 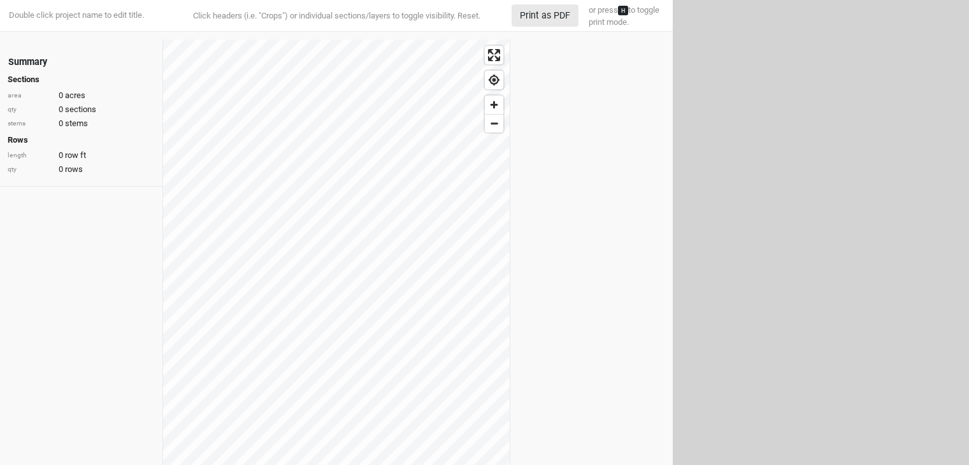 What do you see at coordinates (494, 80) in the screenshot?
I see `span: Find my location` at bounding box center [494, 80].